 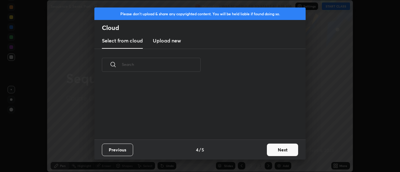 I want to click on button: Next, so click(x=282, y=150).